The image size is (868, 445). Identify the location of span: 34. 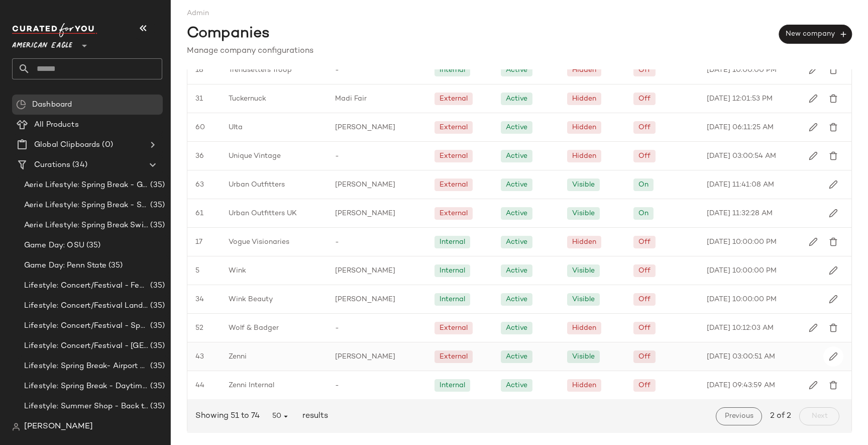
(199, 299).